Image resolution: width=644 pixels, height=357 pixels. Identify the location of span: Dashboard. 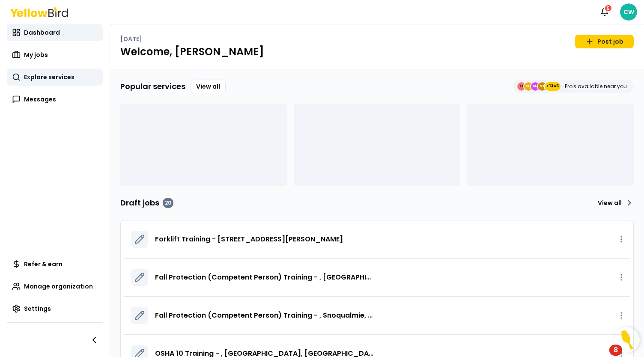
(42, 33).